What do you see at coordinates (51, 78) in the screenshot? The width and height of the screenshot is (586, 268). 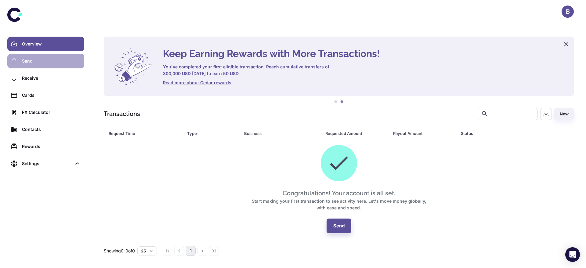 I see `div: Receive` at bounding box center [51, 78].